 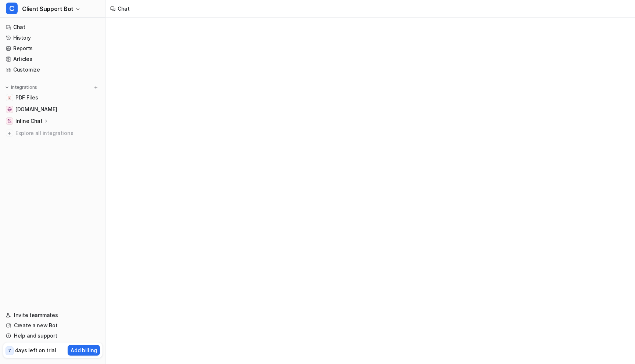 What do you see at coordinates (53, 70) in the screenshot?
I see `a: Customize` at bounding box center [53, 70].